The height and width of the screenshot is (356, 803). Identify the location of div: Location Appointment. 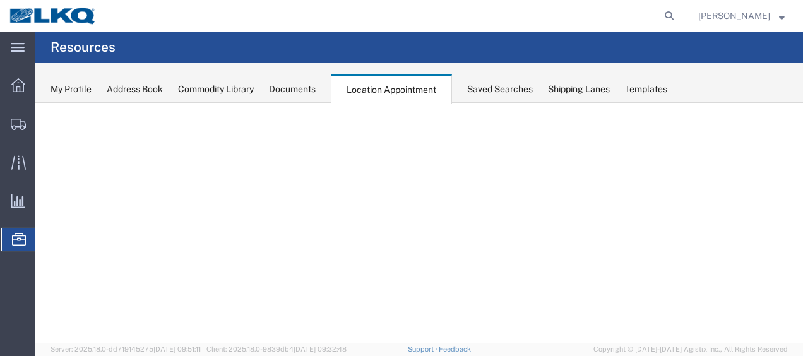
(392, 89).